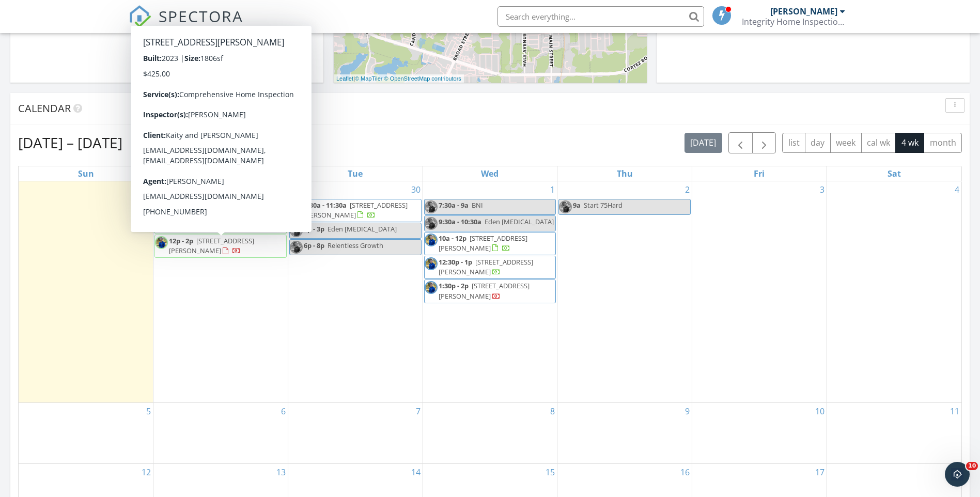 Image resolution: width=980 pixels, height=497 pixels. I want to click on a: SPECTORA, so click(186, 25).